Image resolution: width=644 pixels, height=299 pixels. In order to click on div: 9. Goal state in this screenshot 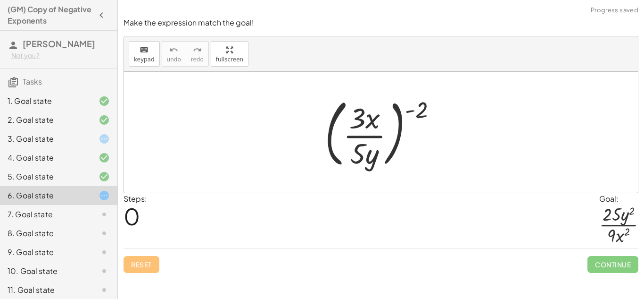, I will do `click(45, 252)`.